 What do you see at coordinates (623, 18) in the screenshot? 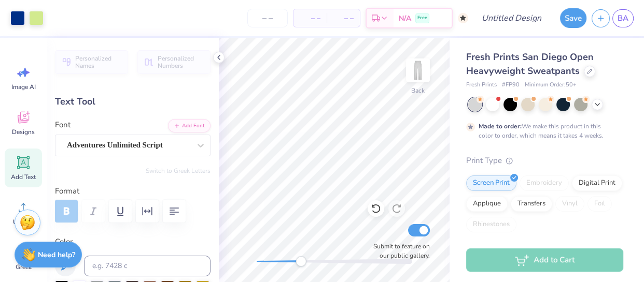
I see `span: BA` at bounding box center [623, 18].